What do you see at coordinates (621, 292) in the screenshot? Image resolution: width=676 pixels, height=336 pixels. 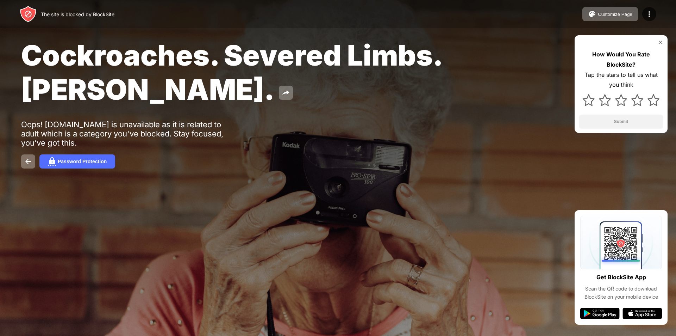 I see `div: Scan the QR code to download BlockSite on your mobile device` at bounding box center [621, 292].